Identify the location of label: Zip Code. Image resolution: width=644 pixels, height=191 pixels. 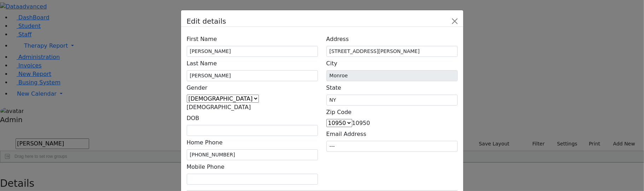
(339, 112).